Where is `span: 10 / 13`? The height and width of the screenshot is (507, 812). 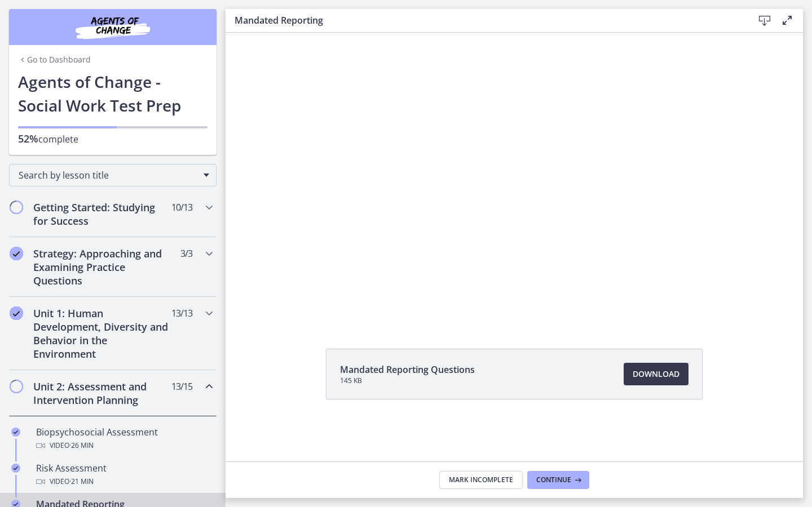 span: 10 / 13 is located at coordinates (182, 207).